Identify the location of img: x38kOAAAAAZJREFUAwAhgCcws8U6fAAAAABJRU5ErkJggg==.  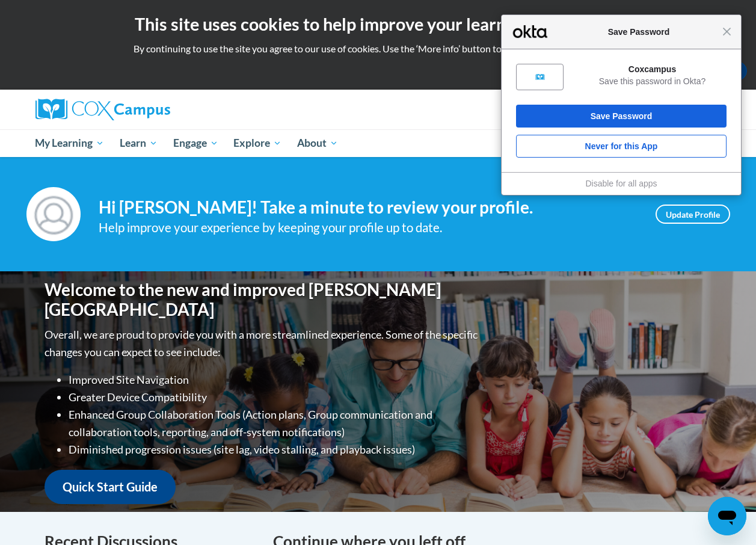
(540, 77).